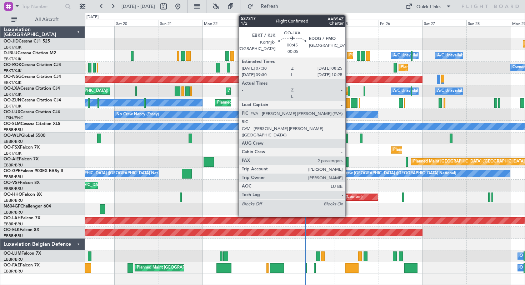 The image size is (525, 285). What do you see at coordinates (444, 23) in the screenshot?
I see `div: Sat 27` at bounding box center [444, 23].